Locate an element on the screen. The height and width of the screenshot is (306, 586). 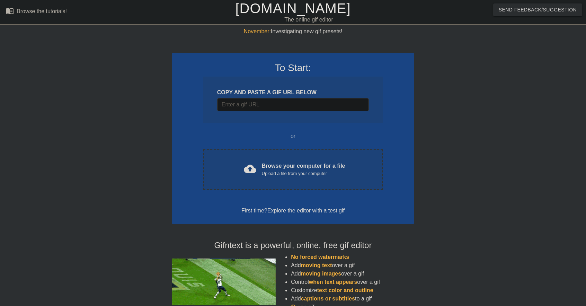
div: or is located at coordinates (293, 136).